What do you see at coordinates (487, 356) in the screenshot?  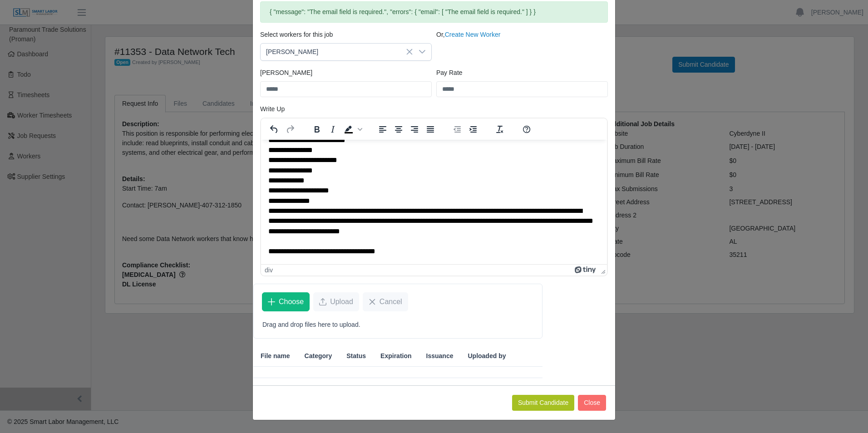 I see `span: Uploaded by` at bounding box center [487, 356].